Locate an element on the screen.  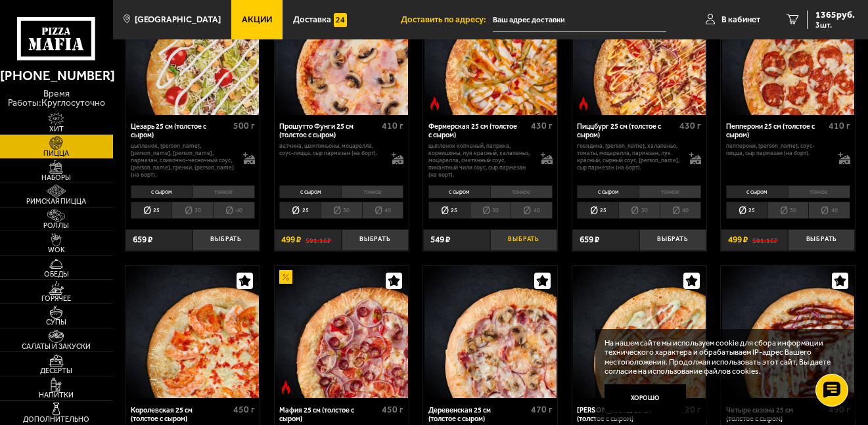
span: Доставка is located at coordinates (312, 19).